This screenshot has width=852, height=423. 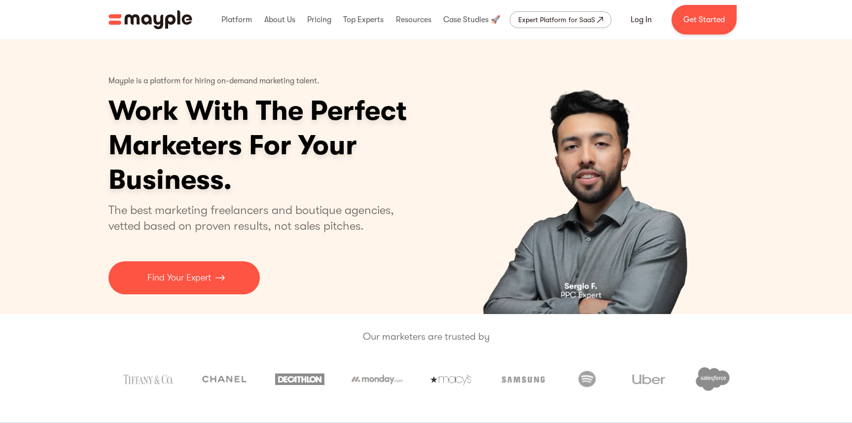 What do you see at coordinates (319, 20) in the screenshot?
I see `div: Pricing` at bounding box center [319, 20].